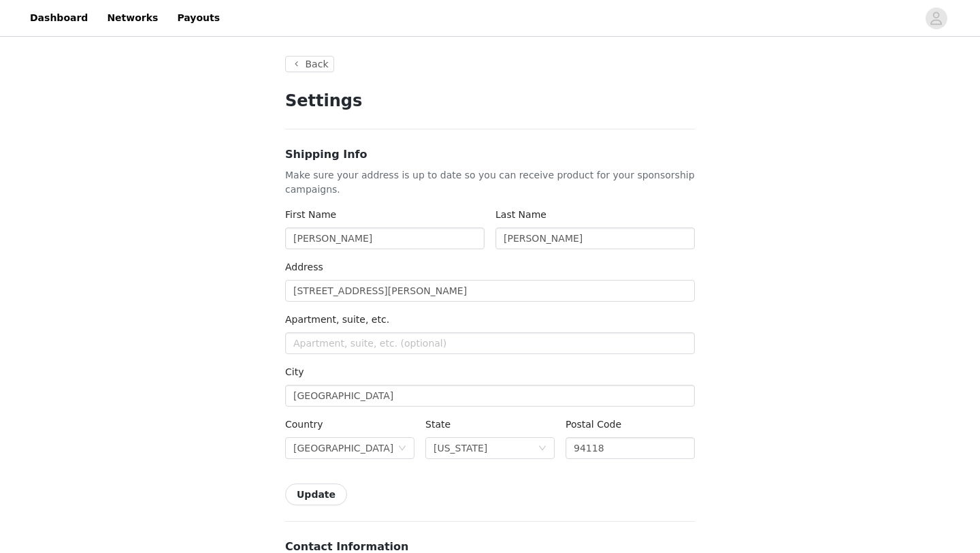 The image size is (980, 553). I want to click on label: Postal Code, so click(593, 424).